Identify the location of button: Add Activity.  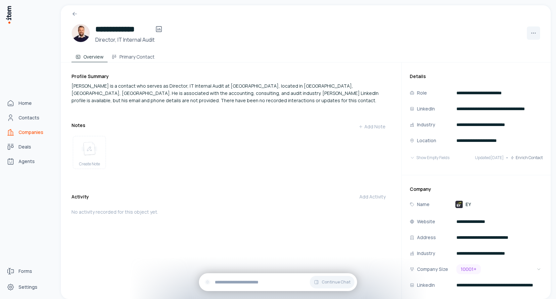
(373, 197).